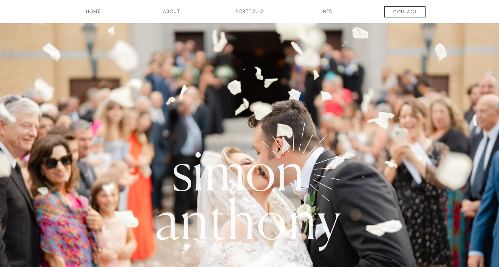 Image resolution: width=499 pixels, height=267 pixels. I want to click on a: INFO, so click(327, 14).